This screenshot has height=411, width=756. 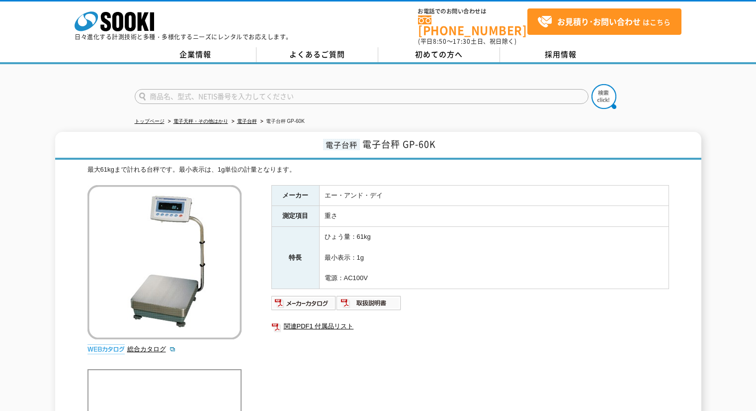 I want to click on a: 関連PDF1 付属品リスト, so click(x=470, y=326).